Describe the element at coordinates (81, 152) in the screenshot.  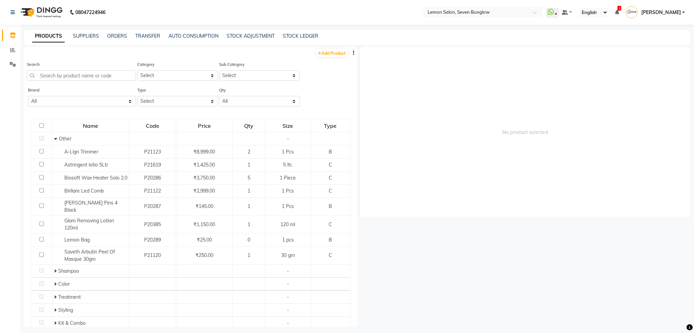
I see `span: A-Lign Trimmer` at that location.